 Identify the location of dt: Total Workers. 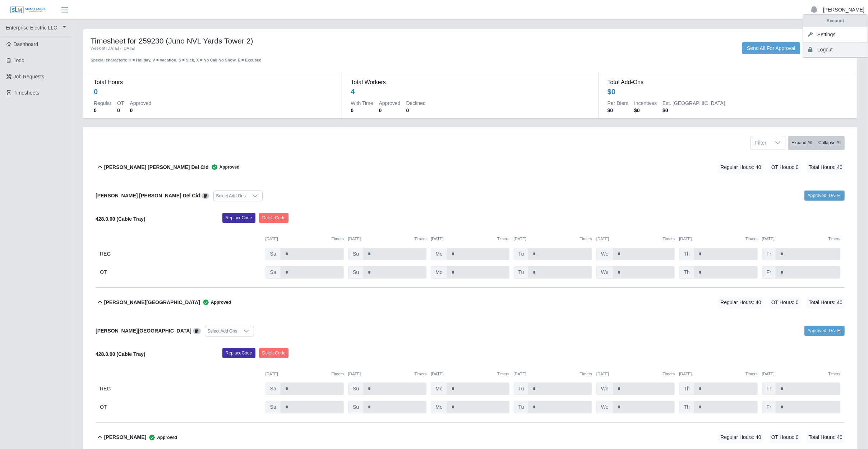
(470, 82).